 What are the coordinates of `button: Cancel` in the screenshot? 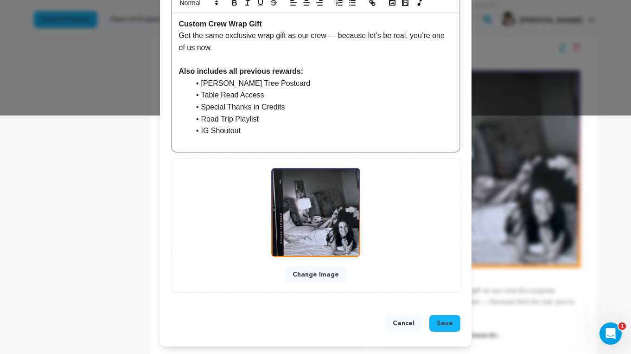 It's located at (403, 323).